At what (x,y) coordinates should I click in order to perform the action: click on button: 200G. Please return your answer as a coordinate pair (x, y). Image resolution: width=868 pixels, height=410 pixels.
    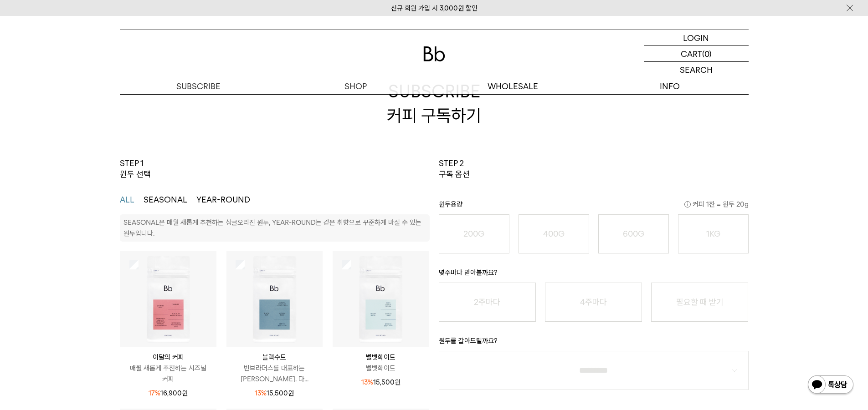
    Looking at the image, I should click on (474, 234).